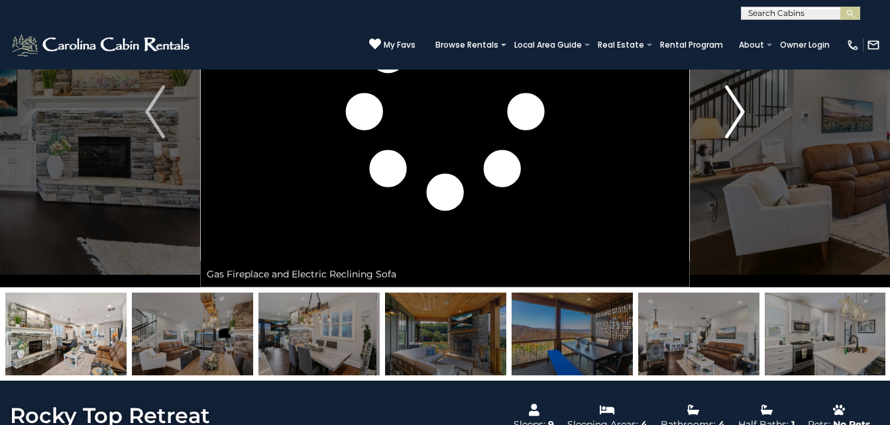 The height and width of the screenshot is (425, 890). What do you see at coordinates (572, 334) in the screenshot?
I see `img: 165420820` at bounding box center [572, 334].